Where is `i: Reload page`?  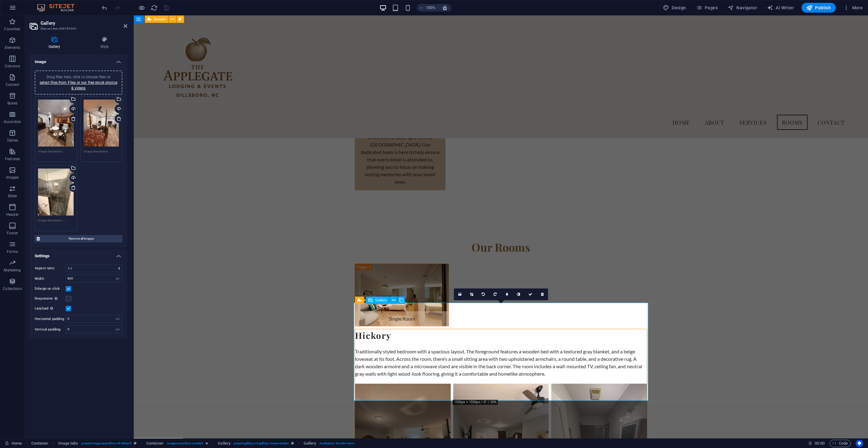
i: Reload page is located at coordinates (154, 8).